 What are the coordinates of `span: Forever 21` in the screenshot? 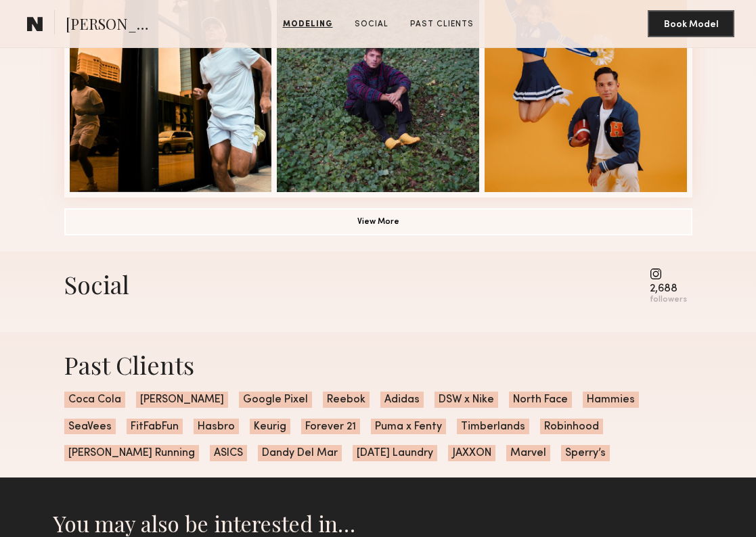 It's located at (330, 427).